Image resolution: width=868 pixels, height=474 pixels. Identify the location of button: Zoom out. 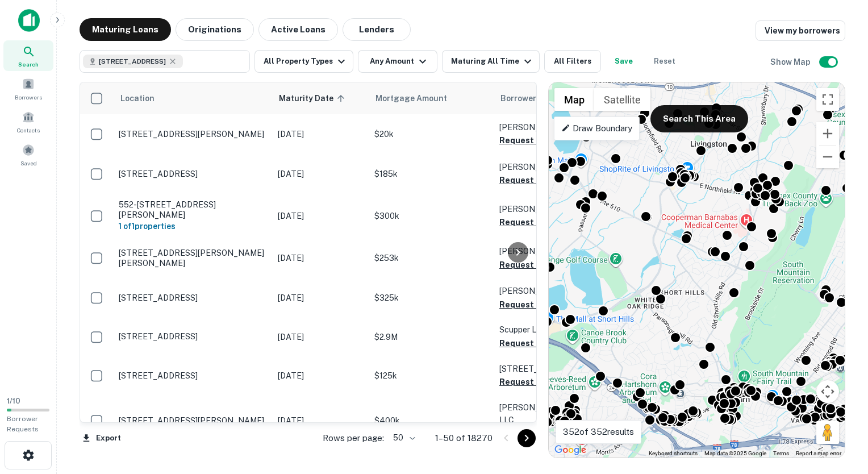
(828, 157).